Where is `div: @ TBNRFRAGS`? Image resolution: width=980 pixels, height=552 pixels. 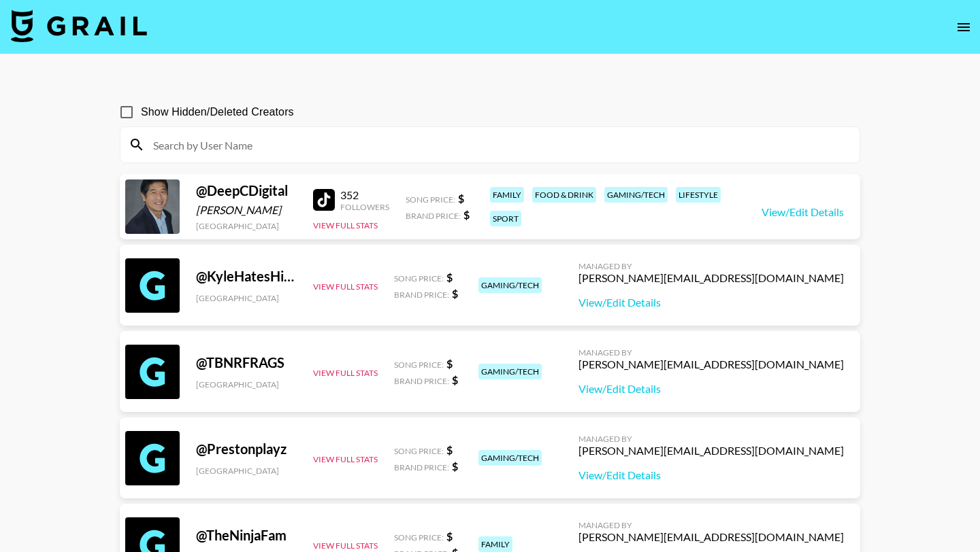
div: @ TBNRFRAGS is located at coordinates (247, 362).